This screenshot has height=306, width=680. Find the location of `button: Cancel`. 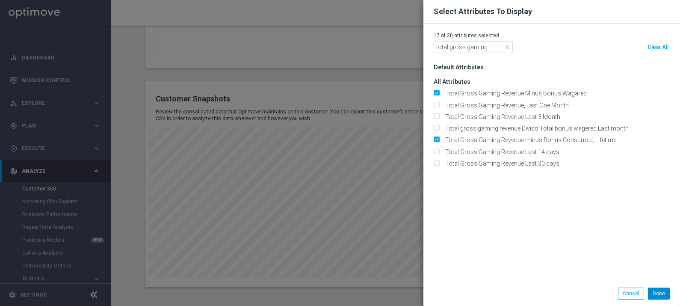

button: Cancel is located at coordinates (631, 293).